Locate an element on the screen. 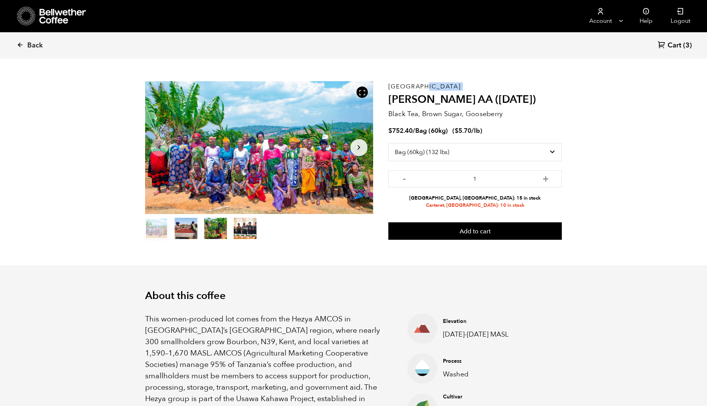 The height and width of the screenshot is (406, 707). a: Cart (3) is located at coordinates (675, 45).